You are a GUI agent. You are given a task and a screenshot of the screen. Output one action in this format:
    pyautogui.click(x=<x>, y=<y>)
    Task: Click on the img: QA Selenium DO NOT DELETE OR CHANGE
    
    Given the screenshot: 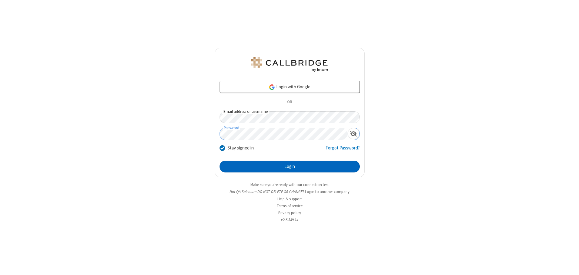 What is the action you would take?
    pyautogui.click(x=290, y=65)
    